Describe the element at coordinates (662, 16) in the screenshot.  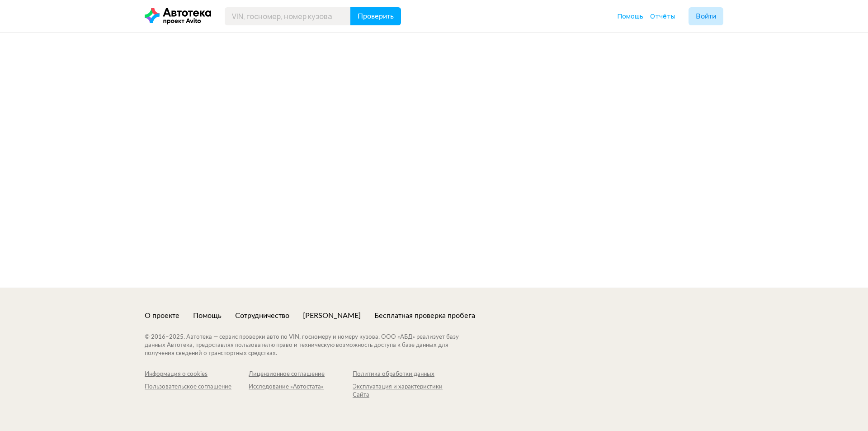
I see `a: Отчёты` at that location.